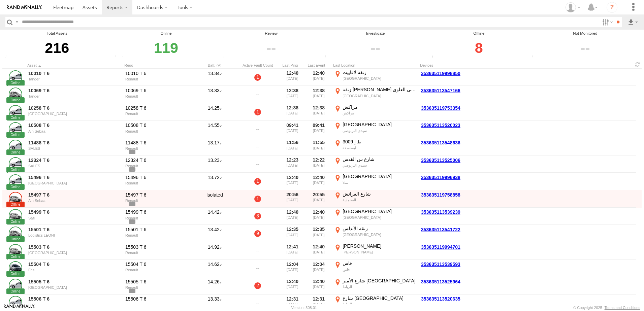  What do you see at coordinates (379, 72) in the screenshot?
I see `div: زنقة لافاييت` at bounding box center [379, 72].